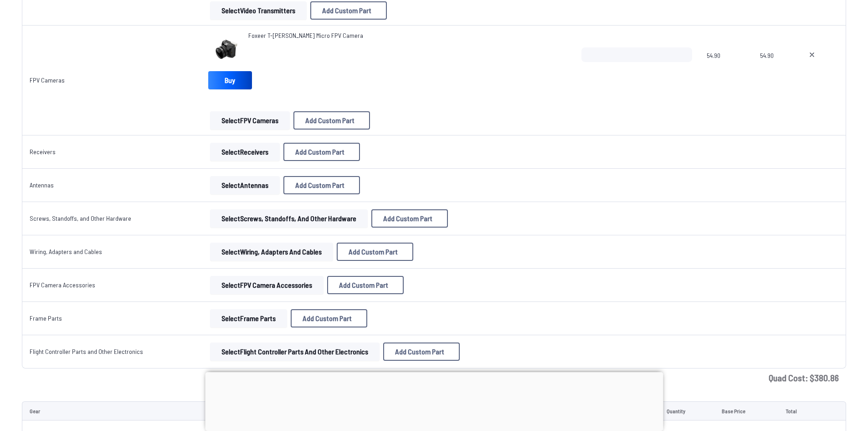 This screenshot has height=431, width=868. What do you see at coordinates (226, 50) in the screenshot?
I see `img: image` at bounding box center [226, 50].